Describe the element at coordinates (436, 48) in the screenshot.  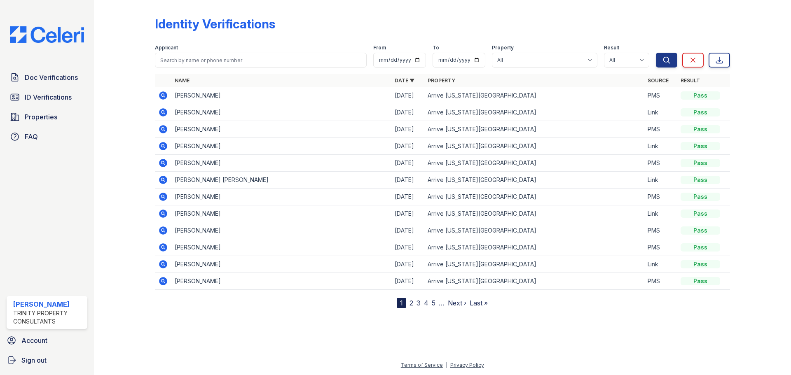
I see `label: To` at that location.